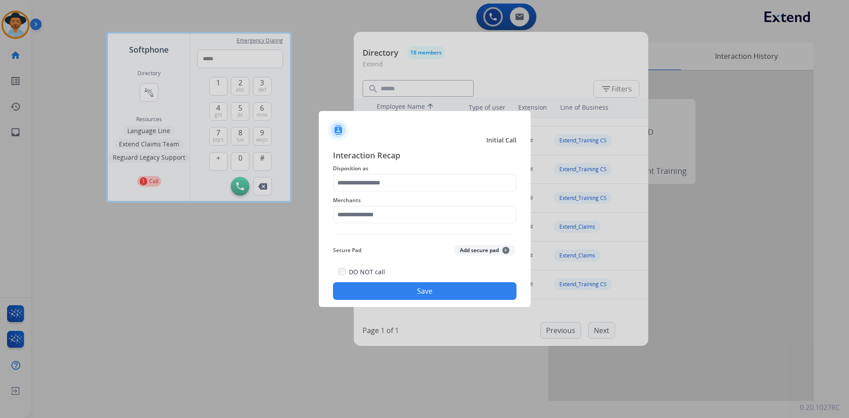 The width and height of the screenshot is (849, 418). I want to click on img: contactIcon, so click(338, 130).